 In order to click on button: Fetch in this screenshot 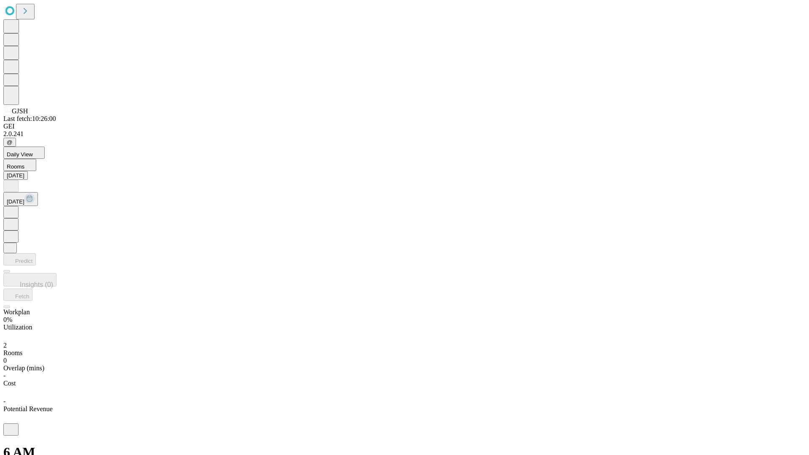, I will do `click(18, 294)`.